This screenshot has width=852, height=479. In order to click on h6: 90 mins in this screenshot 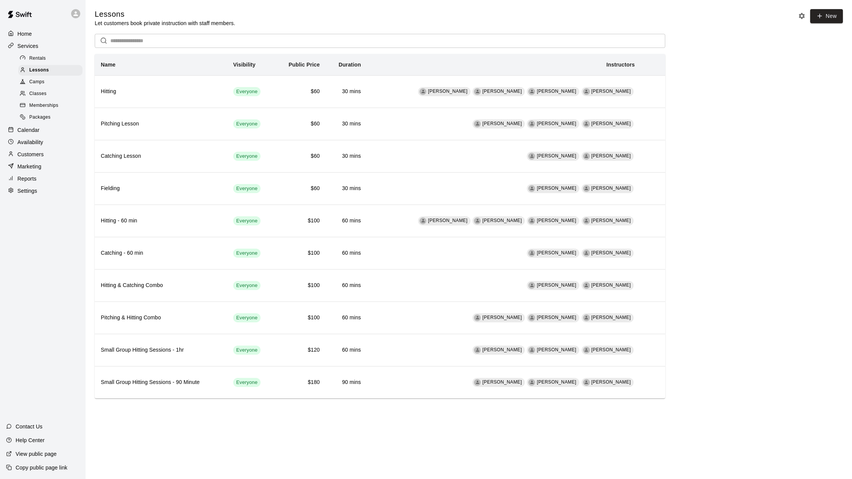, I will do `click(347, 383)`.